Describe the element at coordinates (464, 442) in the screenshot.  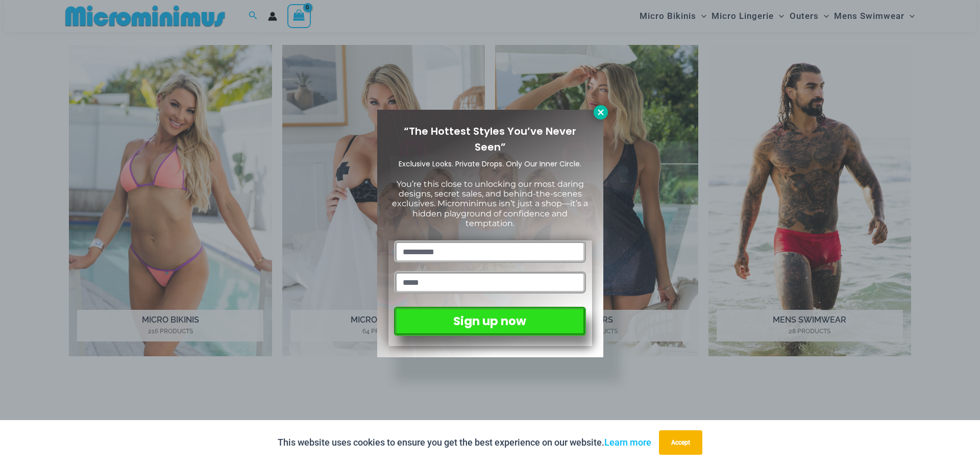
I see `p: This website uses cookies to ensure you get the best experience on our website.` at that location.